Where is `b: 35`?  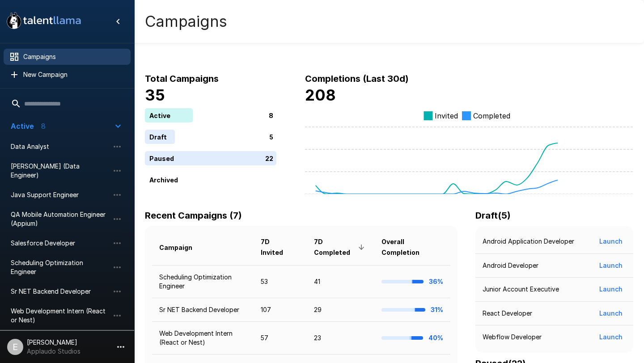
b: 35 is located at coordinates (155, 95).